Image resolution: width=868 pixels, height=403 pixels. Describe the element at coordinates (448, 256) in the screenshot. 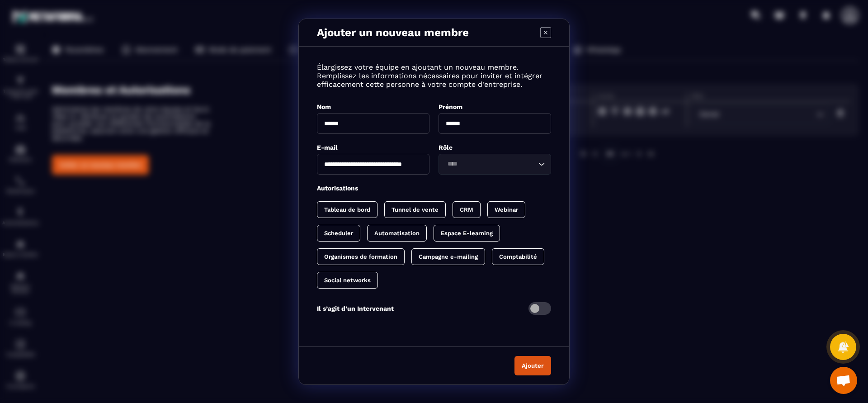

I see `p: Campagne e-mailing` at that location.